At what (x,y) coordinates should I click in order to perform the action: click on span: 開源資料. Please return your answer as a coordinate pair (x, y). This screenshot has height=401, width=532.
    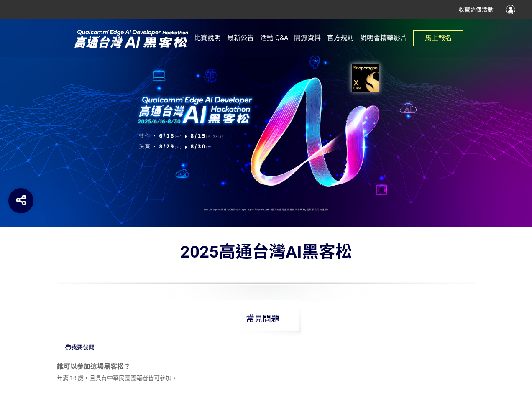
    Looking at the image, I should click on (307, 38).